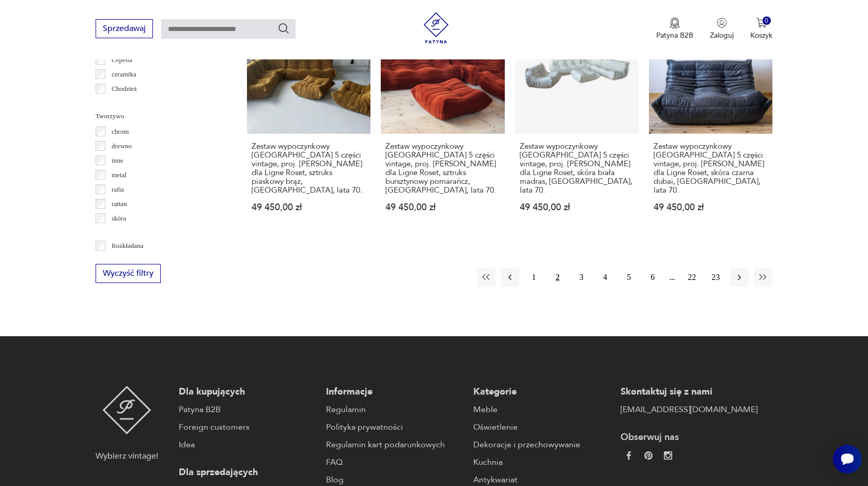 This screenshot has height=486, width=868. What do you see at coordinates (394, 480) in the screenshot?
I see `a: Blog` at bounding box center [394, 480].